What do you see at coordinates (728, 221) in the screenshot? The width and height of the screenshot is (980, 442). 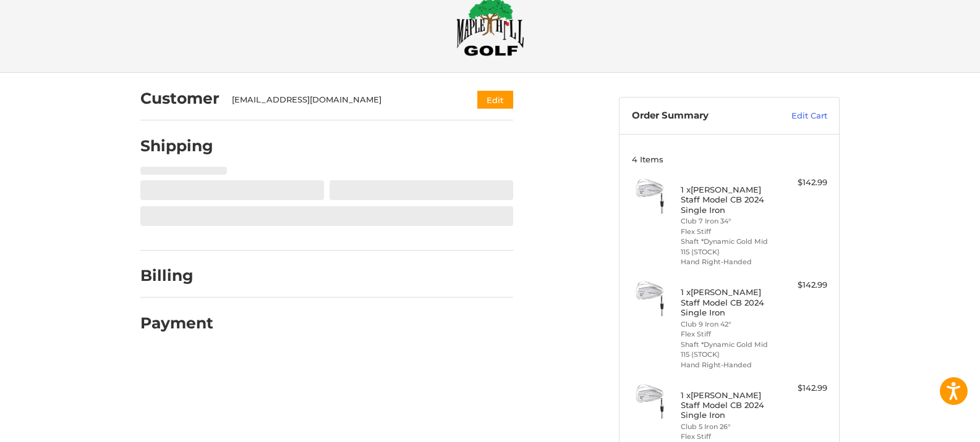 I see `li: Club 7 Iron 34°` at bounding box center [728, 221].